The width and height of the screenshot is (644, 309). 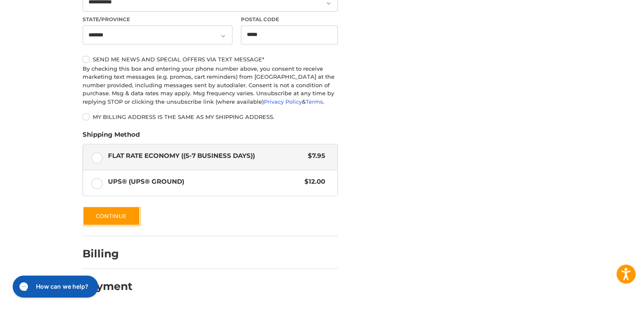 I want to click on label: Send me news and special offers via text message*, so click(x=210, y=59).